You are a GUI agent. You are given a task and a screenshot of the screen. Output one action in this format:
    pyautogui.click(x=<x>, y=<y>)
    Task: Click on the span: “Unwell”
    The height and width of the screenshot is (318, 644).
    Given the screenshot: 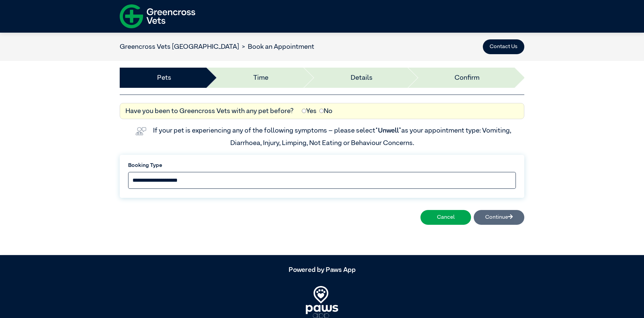 What is the action you would take?
    pyautogui.click(x=388, y=131)
    